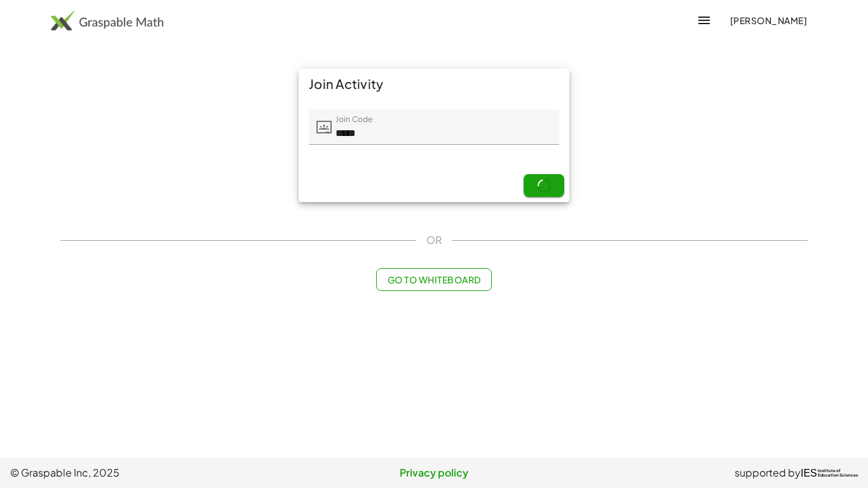 The image size is (868, 488). What do you see at coordinates (809, 473) in the screenshot?
I see `span: IES` at bounding box center [809, 473].